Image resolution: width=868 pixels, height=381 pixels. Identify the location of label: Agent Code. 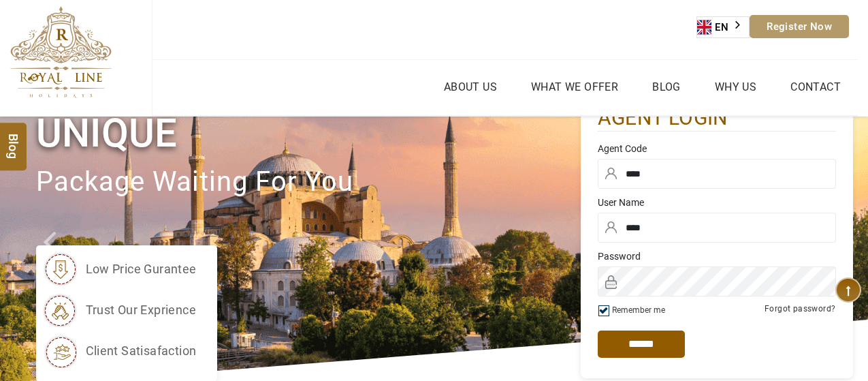
(717, 148).